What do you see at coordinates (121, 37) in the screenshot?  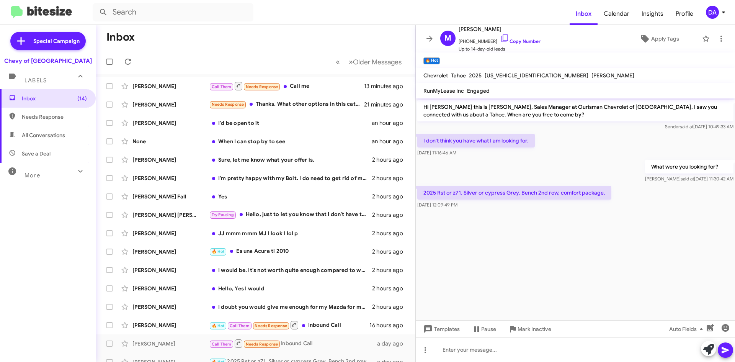 I see `h1: Inbox` at bounding box center [121, 37].